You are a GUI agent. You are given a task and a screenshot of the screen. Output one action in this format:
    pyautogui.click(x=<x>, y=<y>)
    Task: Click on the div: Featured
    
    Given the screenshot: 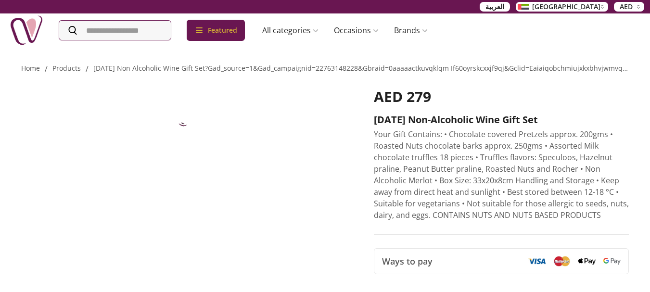 What is the action you would take?
    pyautogui.click(x=215, y=30)
    